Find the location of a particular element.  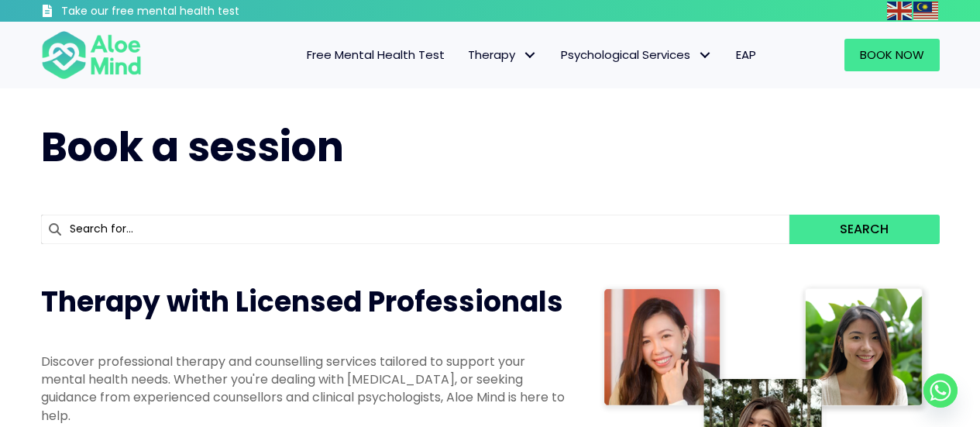

a: Free Mental Health Test is located at coordinates (375, 55).